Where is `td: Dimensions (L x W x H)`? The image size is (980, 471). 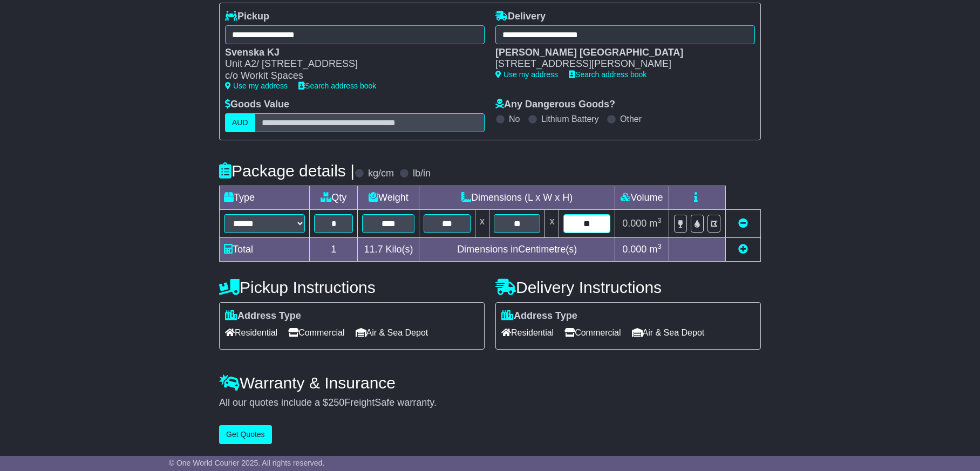 td: Dimensions (L x W x H) is located at coordinates (517, 198).